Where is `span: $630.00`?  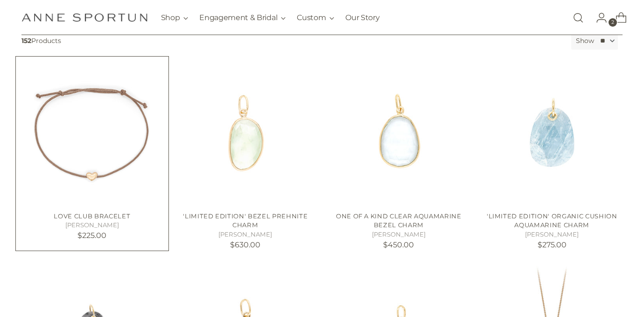 span: $630.00 is located at coordinates (246, 245).